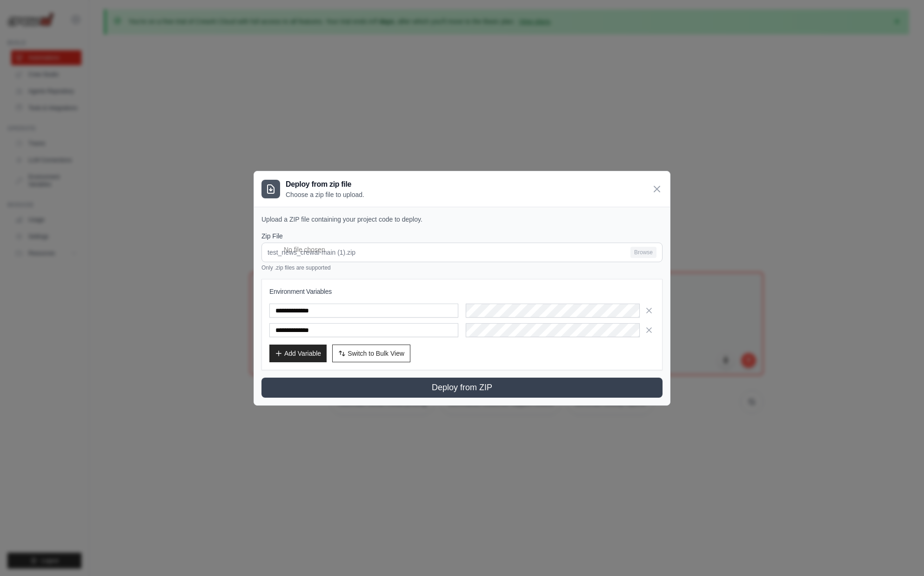 This screenshot has height=576, width=924. Describe the element at coordinates (298, 353) in the screenshot. I see `button: Add Variable` at that location.